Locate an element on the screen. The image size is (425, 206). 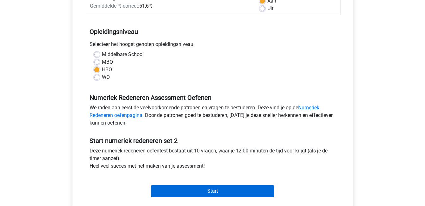
div: Selecteer het hoogst genoten opleidingsniveau. is located at coordinates (213, 46).